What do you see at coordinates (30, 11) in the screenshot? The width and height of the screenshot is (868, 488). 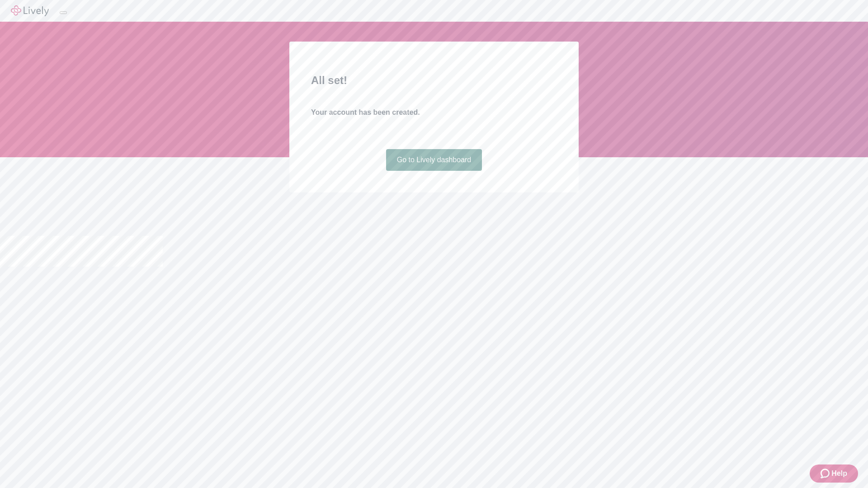 I see `img: Lively` at bounding box center [30, 11].